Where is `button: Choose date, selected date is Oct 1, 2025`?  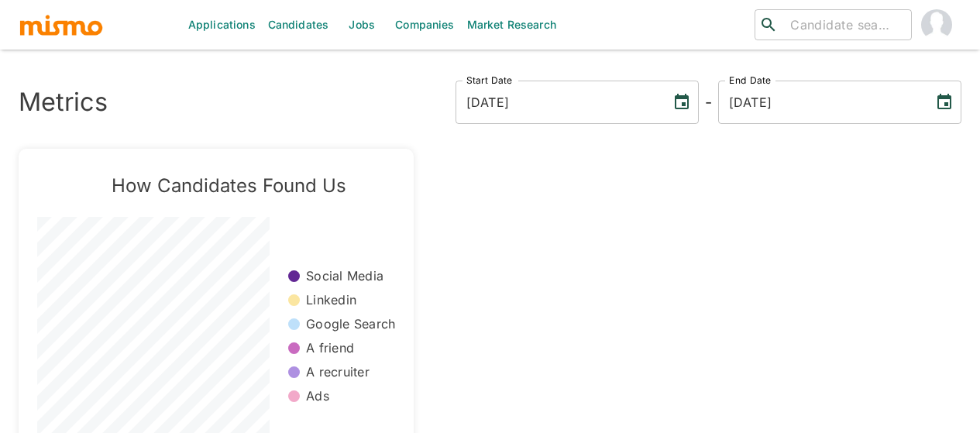 button: Choose date, selected date is Oct 1, 2025 is located at coordinates (945, 103).